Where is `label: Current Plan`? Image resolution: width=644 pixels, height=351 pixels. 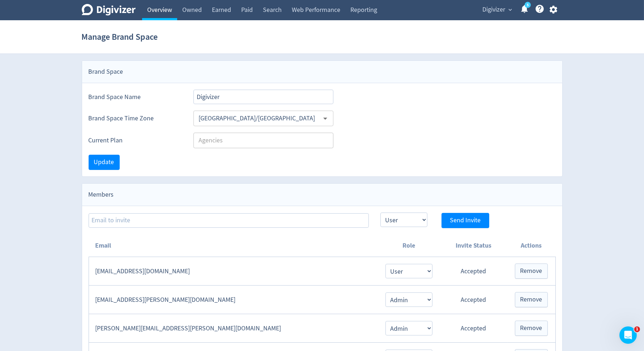
label: Current Plan is located at coordinates (135, 140).